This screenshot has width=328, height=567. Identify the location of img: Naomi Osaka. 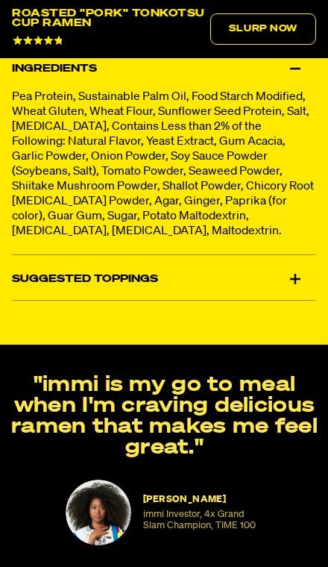
(98, 512).